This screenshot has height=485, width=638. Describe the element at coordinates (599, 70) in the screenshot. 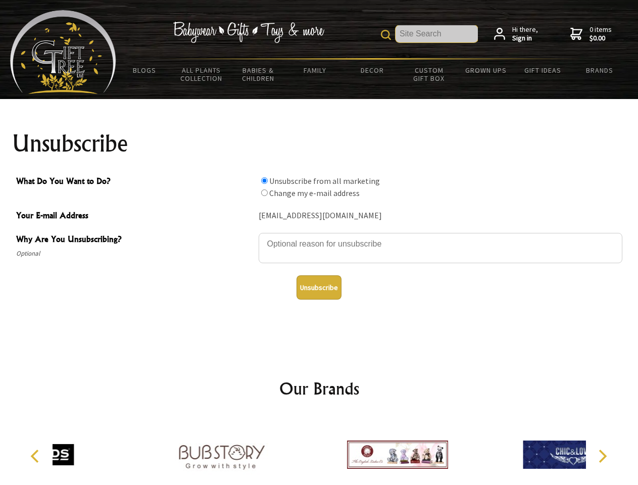

I see `a: Brands` at that location.